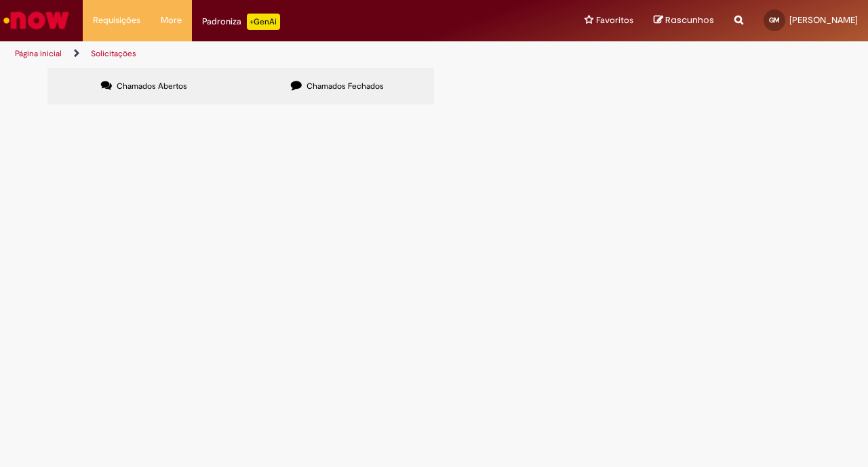  What do you see at coordinates (171, 20) in the screenshot?
I see `span: More` at bounding box center [171, 20].